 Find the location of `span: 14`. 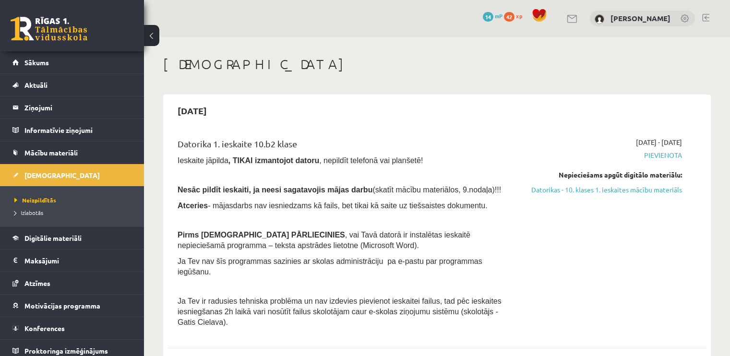

span: 14 is located at coordinates (488, 17).